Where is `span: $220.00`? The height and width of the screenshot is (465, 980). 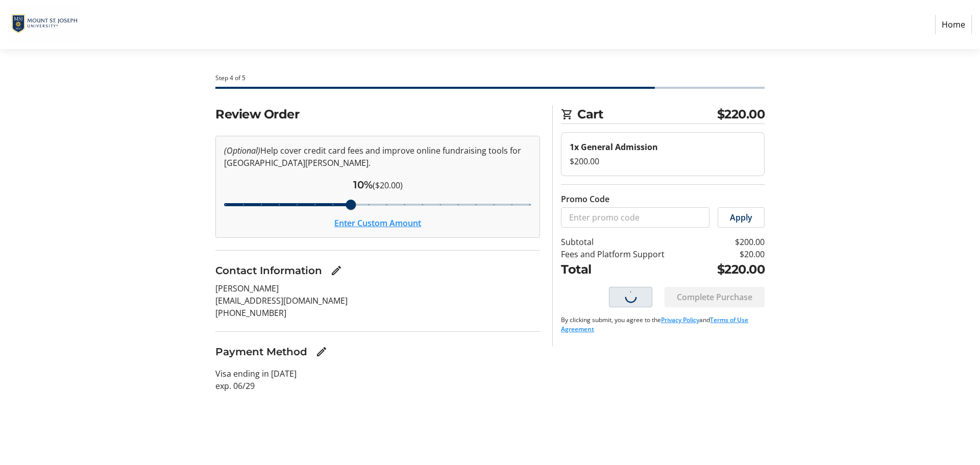 span: $220.00 is located at coordinates (741, 115).